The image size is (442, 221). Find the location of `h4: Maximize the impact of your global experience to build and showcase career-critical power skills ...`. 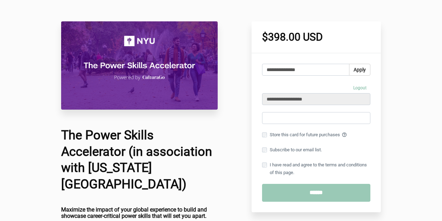

h4: Maximize the impact of your global experience to build and showcase career-critical power skills ... is located at coordinates (139, 212).